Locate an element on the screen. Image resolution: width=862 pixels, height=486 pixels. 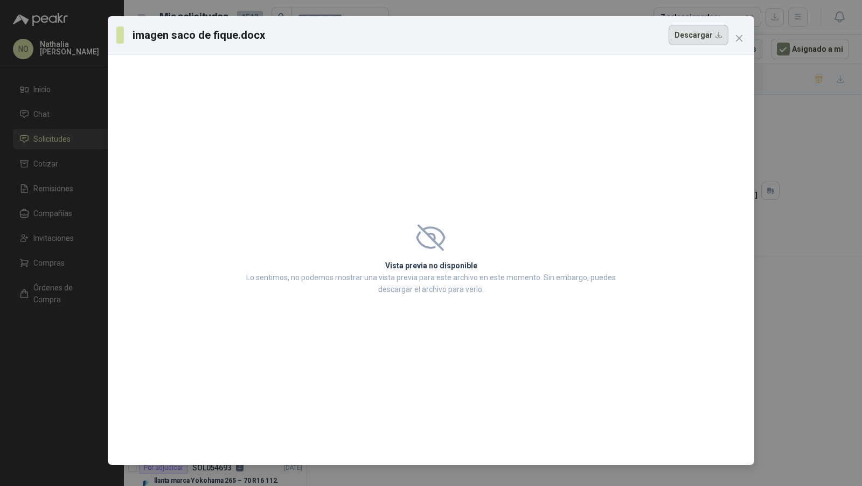
h2: Vista previa no disponible is located at coordinates (431, 266).